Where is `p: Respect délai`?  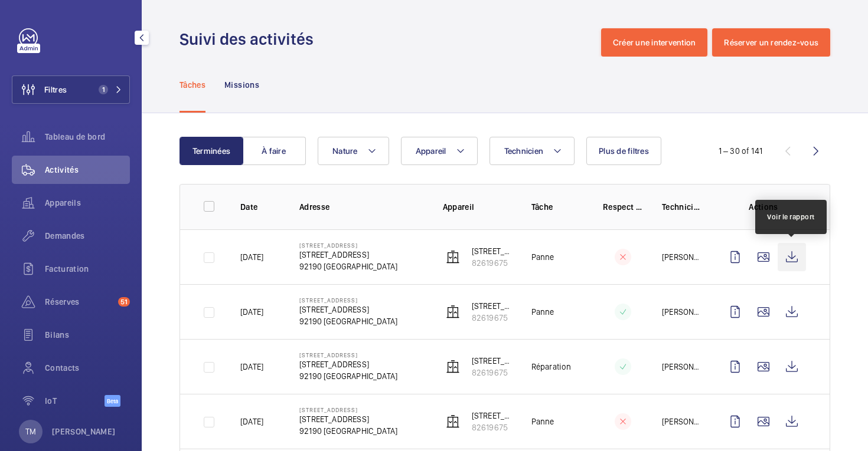
p: Respect délai is located at coordinates (623, 207).